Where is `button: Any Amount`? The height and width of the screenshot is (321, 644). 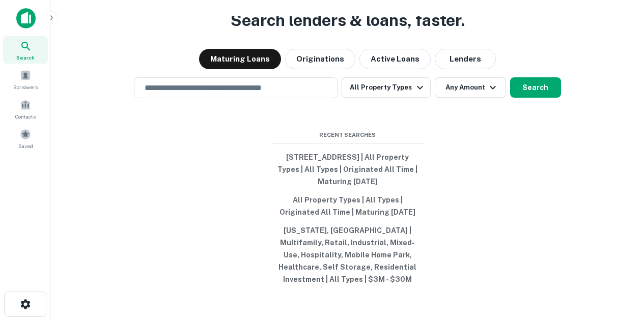 button: Any Amount is located at coordinates (470, 88).